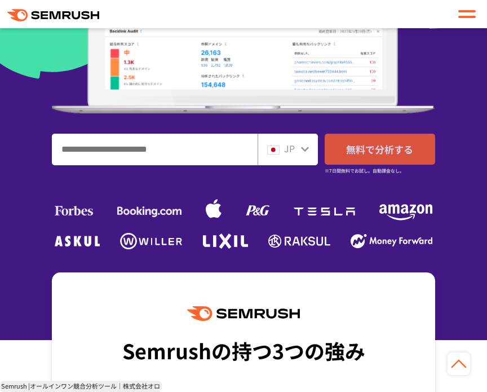 The height and width of the screenshot is (392, 487). Describe the element at coordinates (244, 314) in the screenshot. I see `img: Semrush` at that location.